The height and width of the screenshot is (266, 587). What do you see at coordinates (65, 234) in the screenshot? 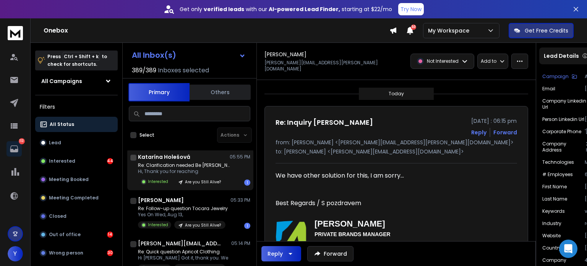
I see `p: Out of office` at bounding box center [65, 234].